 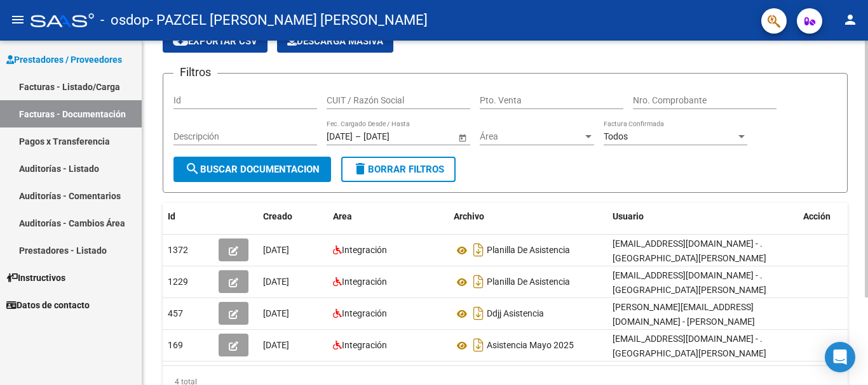 I want to click on span: Creado, so click(x=278, y=216).